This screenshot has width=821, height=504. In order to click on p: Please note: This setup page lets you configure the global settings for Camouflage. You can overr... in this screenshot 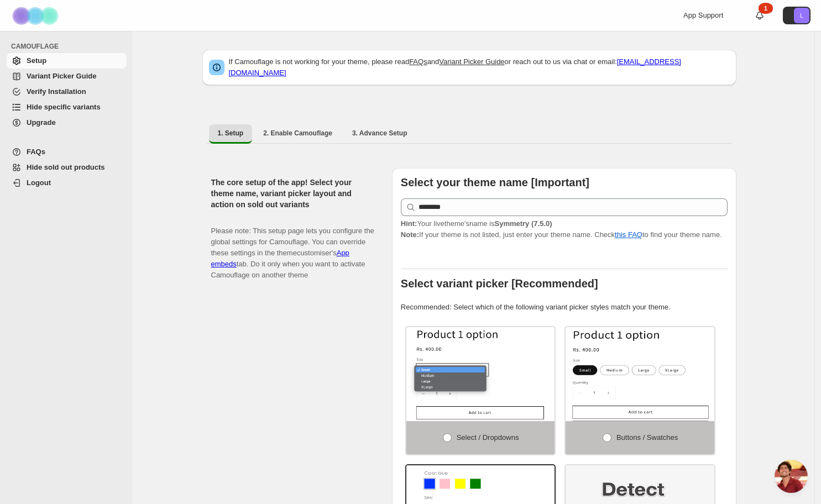, I will do `click(292, 248)`.